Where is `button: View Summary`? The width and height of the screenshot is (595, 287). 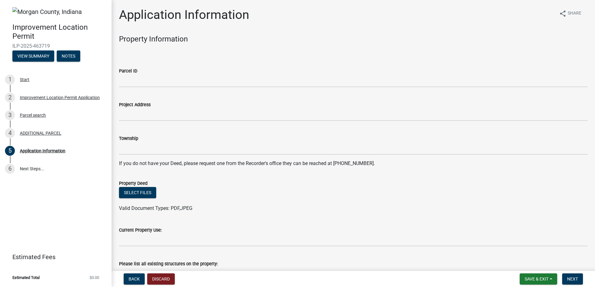
button: View Summary is located at coordinates (33, 56).